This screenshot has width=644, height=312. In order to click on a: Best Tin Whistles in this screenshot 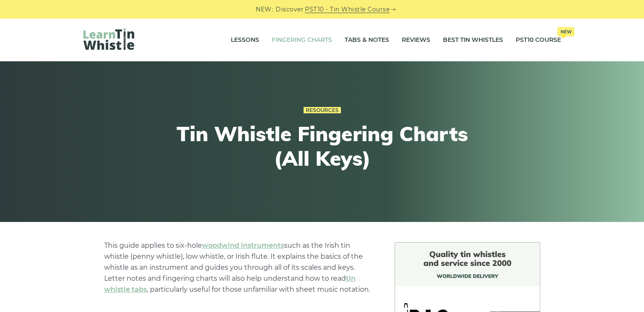, I will do `click(473, 40)`.